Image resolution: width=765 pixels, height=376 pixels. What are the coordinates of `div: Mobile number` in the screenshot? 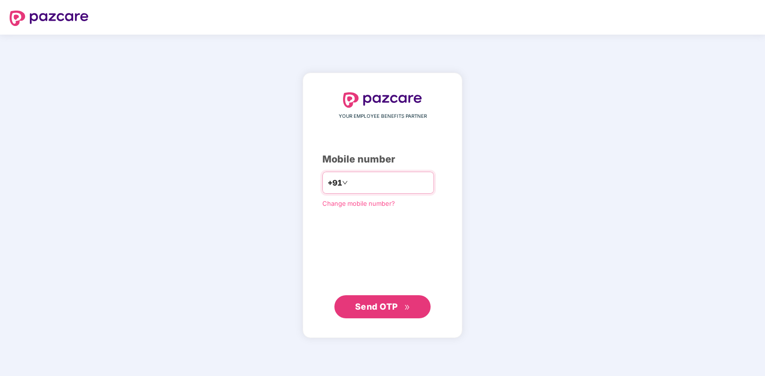 It's located at (382, 159).